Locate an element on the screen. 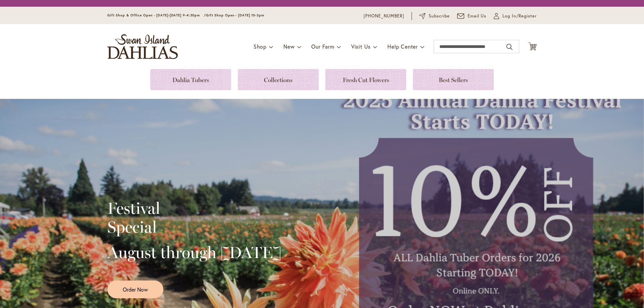 The width and height of the screenshot is (644, 308). h2: Festival Special is located at coordinates (194, 218).